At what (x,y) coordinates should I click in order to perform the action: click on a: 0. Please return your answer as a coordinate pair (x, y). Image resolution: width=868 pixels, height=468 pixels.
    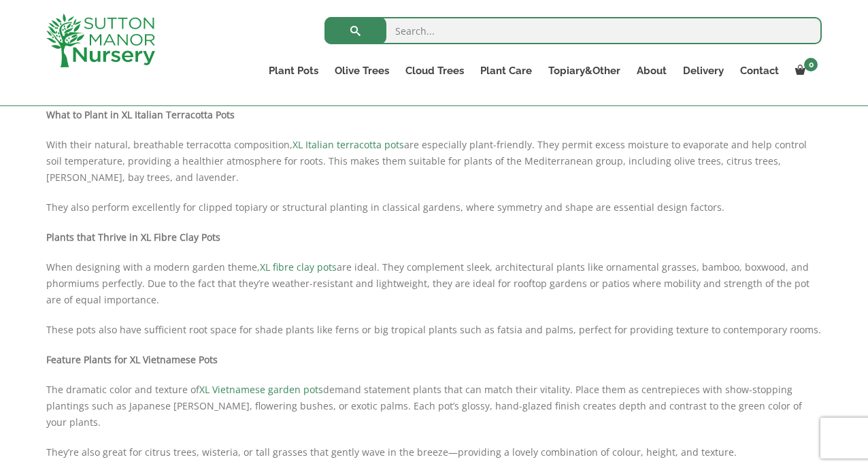
    Looking at the image, I should click on (804, 71).